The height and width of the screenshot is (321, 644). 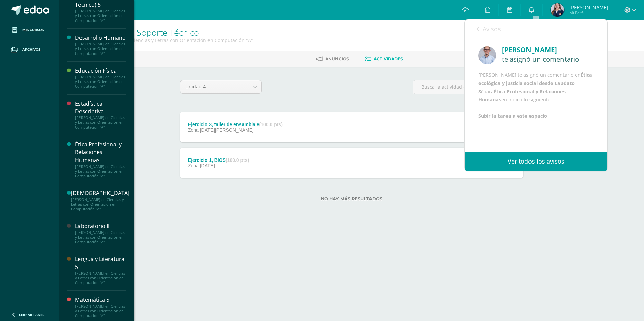 I want to click on span: Mis cursos, so click(x=33, y=30).